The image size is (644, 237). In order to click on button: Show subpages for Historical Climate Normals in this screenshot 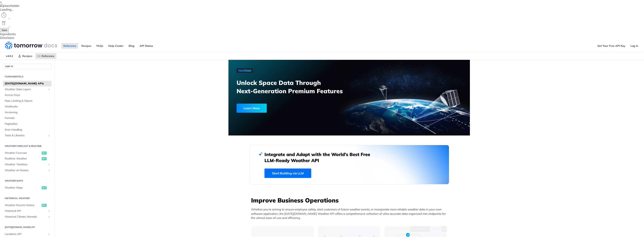, I will do `click(49, 217)`.